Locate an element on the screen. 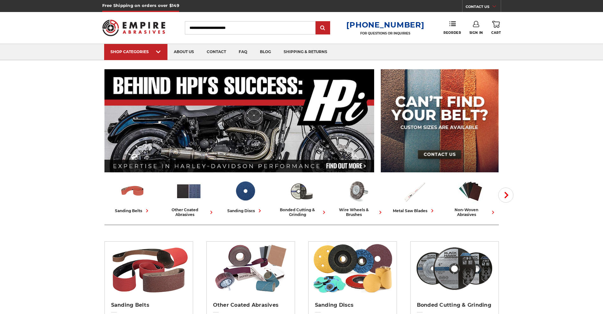 This screenshot has height=314, width=603. img: Metal Saw Blades is located at coordinates (414, 191).